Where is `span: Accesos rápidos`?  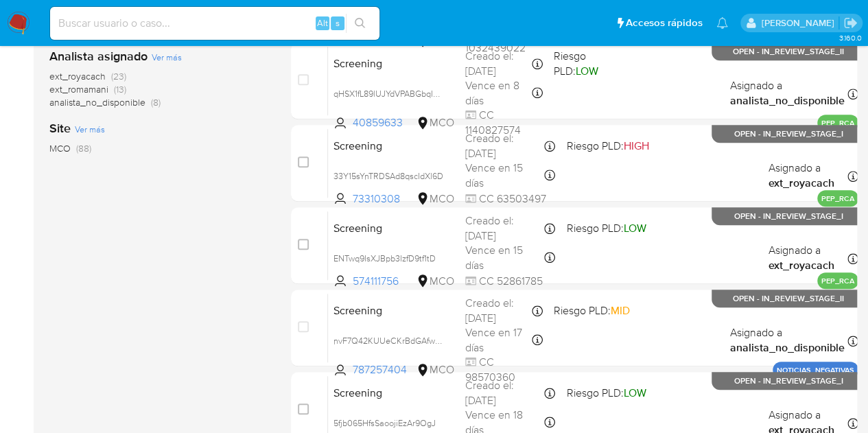
span: Accesos rápidos is located at coordinates (664, 23).